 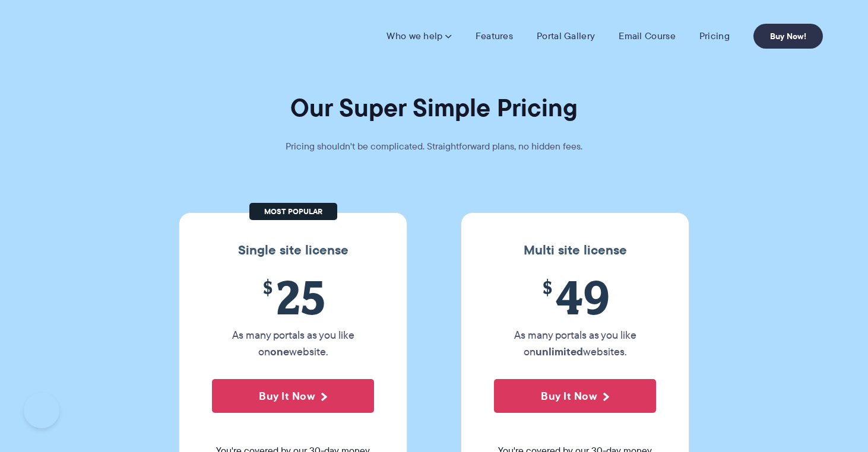 I want to click on p: Pricing shouldn't be complicated. Straightforward plans, no hidden fees., so click(x=434, y=147).